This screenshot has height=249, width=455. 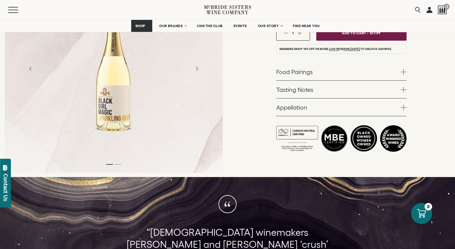 I want to click on a: JOIN THE CLUB, so click(x=210, y=26).